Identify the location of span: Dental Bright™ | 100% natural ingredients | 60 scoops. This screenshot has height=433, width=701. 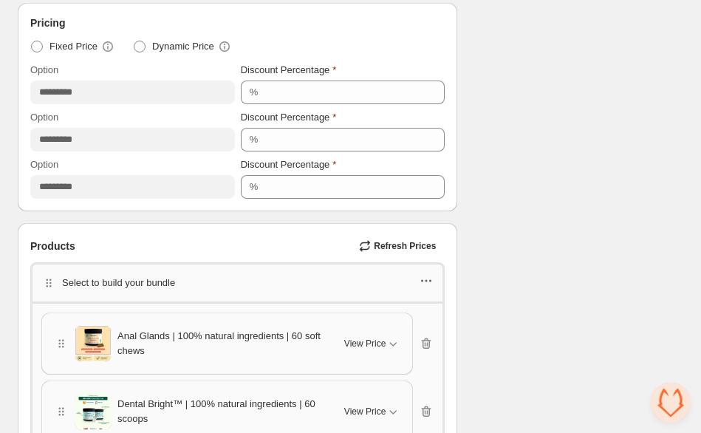
(224, 412).